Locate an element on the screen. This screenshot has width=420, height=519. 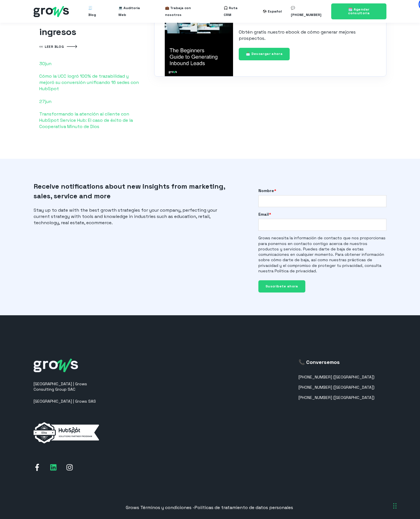
a: 👀 LEER BLOG is located at coordinates (58, 47).